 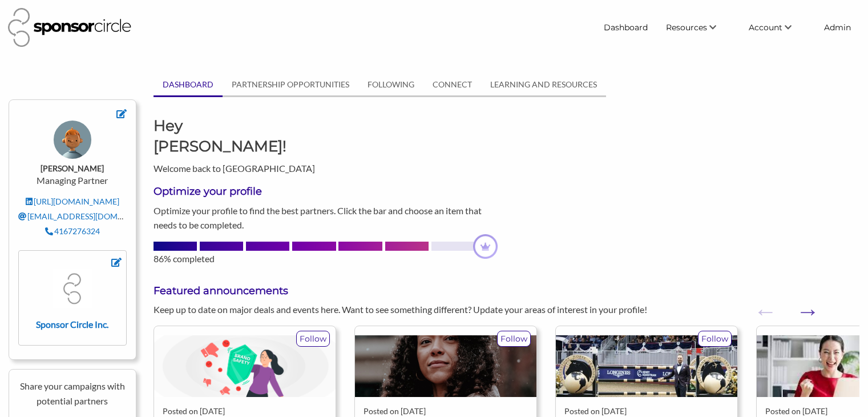 I want to click on img: ToyFaces_Colored_BG_65_zyyf12, so click(x=73, y=139).